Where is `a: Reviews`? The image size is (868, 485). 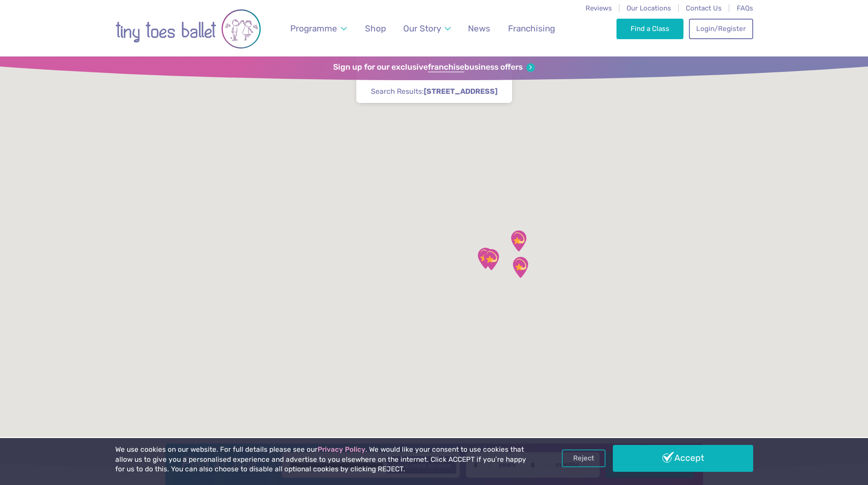 a: Reviews is located at coordinates (599, 8).